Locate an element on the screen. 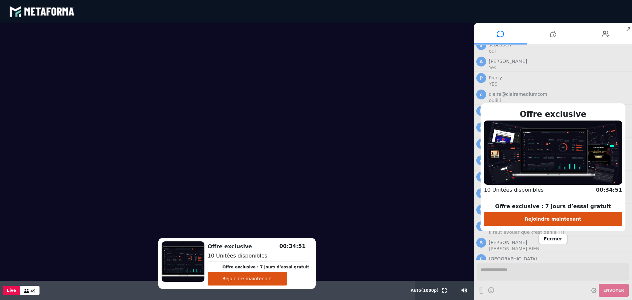 The image size is (632, 300). button: Live is located at coordinates (12, 290).